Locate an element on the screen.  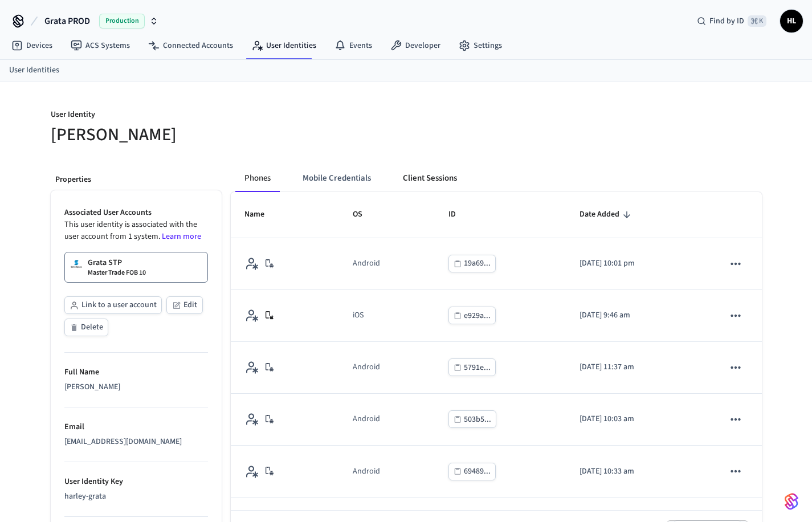
span: HL is located at coordinates (792, 21).